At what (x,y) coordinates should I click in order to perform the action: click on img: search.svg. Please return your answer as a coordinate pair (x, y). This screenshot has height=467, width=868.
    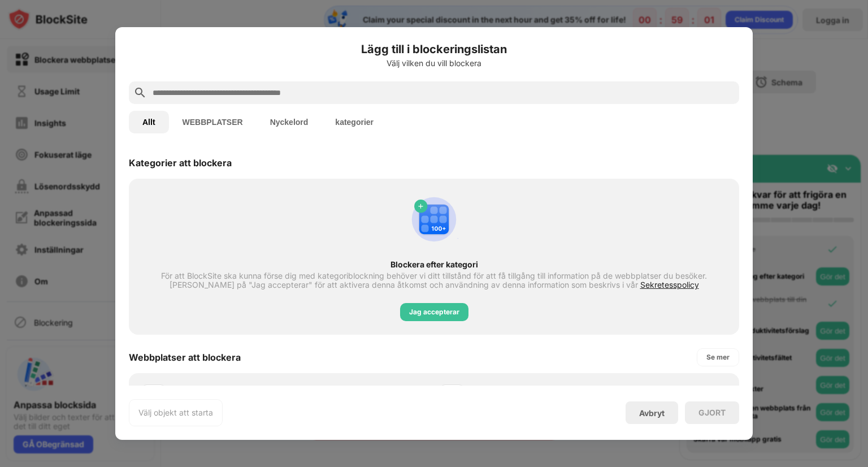
    Looking at the image, I should click on (140, 92).